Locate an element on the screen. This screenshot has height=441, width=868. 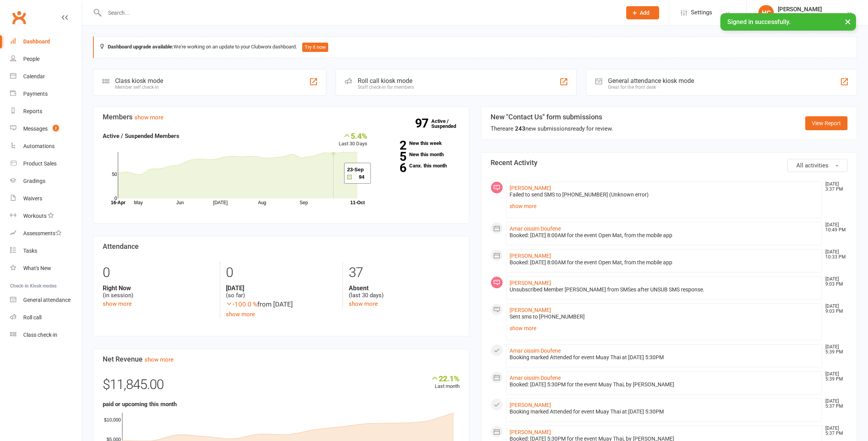
button: Try it now is located at coordinates (315, 47).